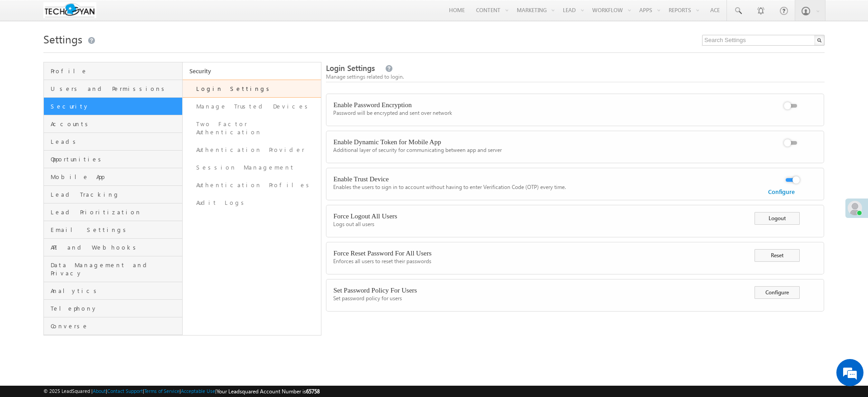 This screenshot has width=868, height=397. I want to click on span: Mobile App, so click(115, 177).